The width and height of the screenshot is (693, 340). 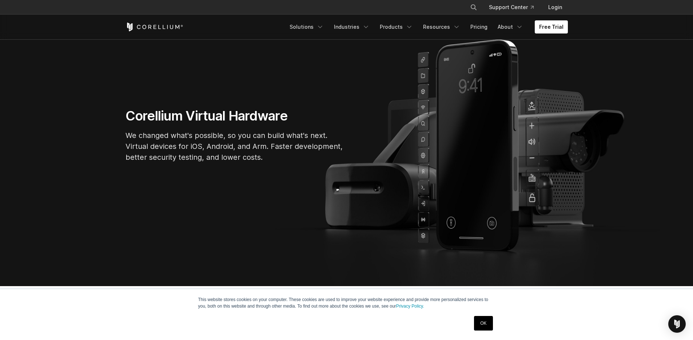 What do you see at coordinates (396, 27) in the screenshot?
I see `a: Products` at bounding box center [396, 27].